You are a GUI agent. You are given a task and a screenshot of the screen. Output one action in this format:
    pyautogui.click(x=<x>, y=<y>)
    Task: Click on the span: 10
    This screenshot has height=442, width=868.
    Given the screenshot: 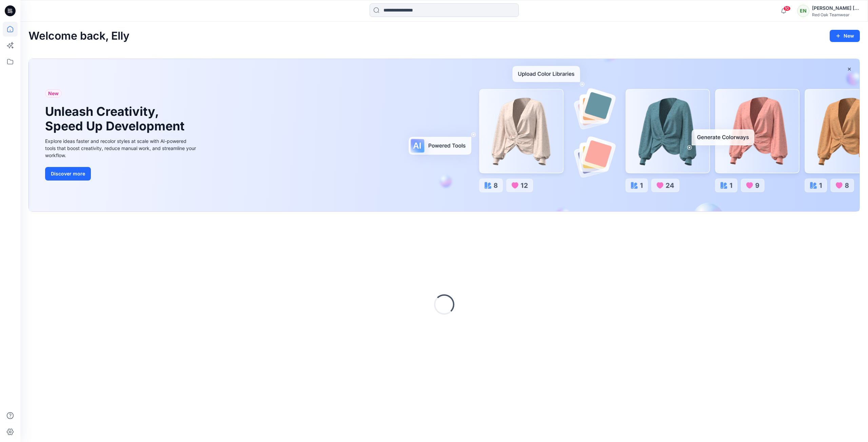 What is the action you would take?
    pyautogui.click(x=787, y=8)
    